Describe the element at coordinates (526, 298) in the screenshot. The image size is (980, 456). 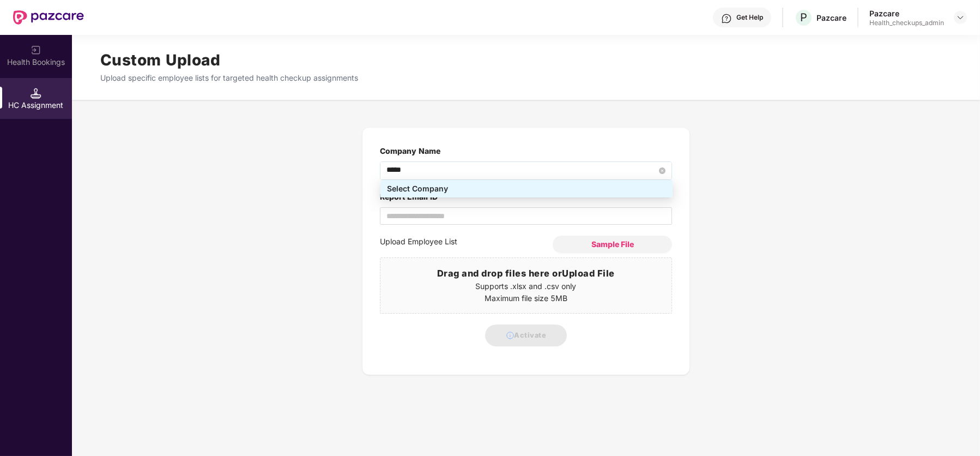
I see `p: Maximum file size 5MB` at that location.